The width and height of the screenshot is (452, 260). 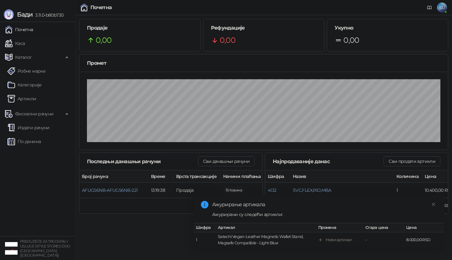 What do you see at coordinates (24, 57) in the screenshot?
I see `span: Каталог` at bounding box center [24, 57].